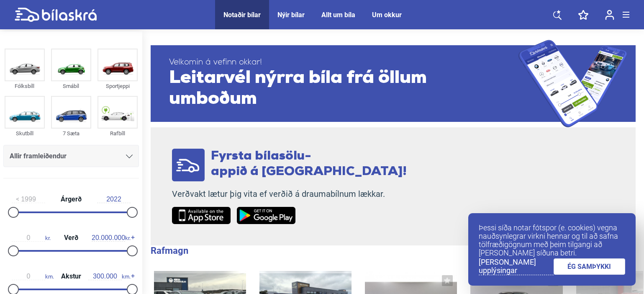 The width and height of the screenshot is (644, 294). I want to click on div: 7 Sæta, so click(71, 133).